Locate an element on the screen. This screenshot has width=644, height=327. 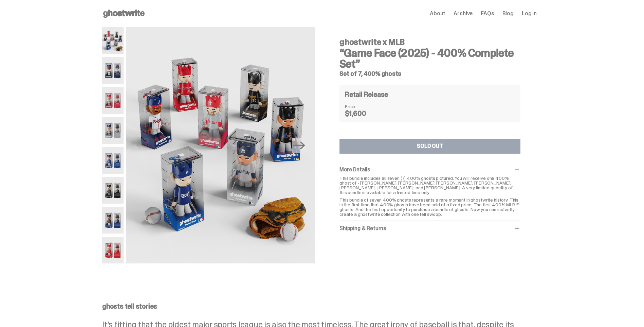
img: 06-ghostwrite-mlb-game-face-complete-set-paul-skenes.png is located at coordinates (113, 190).